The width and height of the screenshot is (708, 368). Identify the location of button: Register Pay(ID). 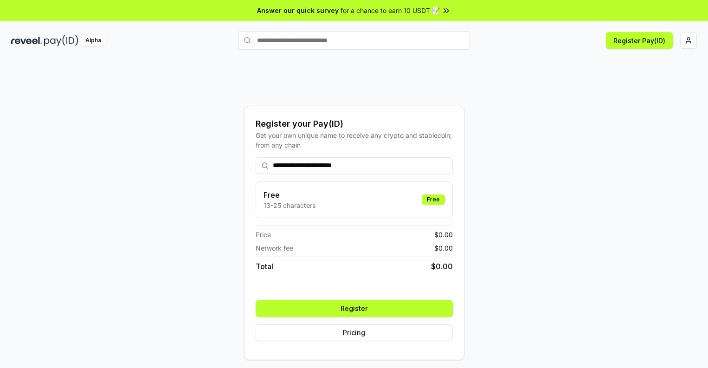
(639, 40).